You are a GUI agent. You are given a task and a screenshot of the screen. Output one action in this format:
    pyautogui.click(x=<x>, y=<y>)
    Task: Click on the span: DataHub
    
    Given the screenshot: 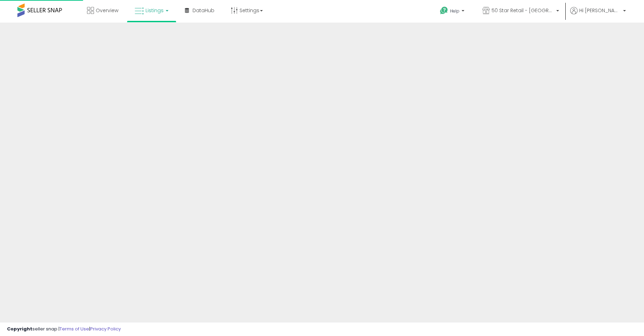 What is the action you would take?
    pyautogui.click(x=203, y=11)
    